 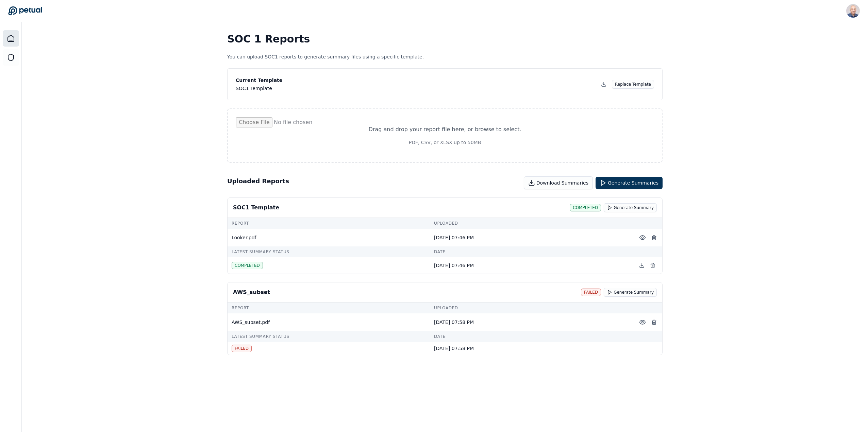 What do you see at coordinates (445, 39) in the screenshot?
I see `h1: SOC 1 Reports` at bounding box center [445, 39].